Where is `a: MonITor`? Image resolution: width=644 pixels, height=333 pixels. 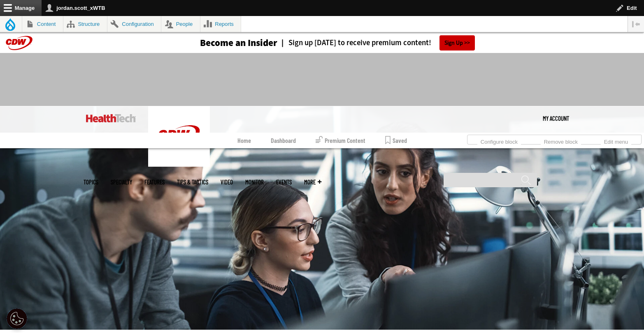
a: MonITor is located at coordinates (254, 182).